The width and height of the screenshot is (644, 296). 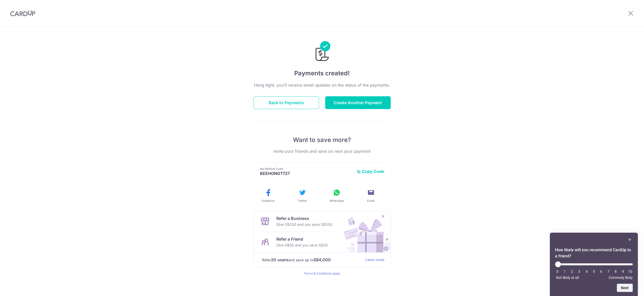 What do you see at coordinates (311, 260) in the screenshot?
I see `p: Refer and save up to` at bounding box center [311, 260].